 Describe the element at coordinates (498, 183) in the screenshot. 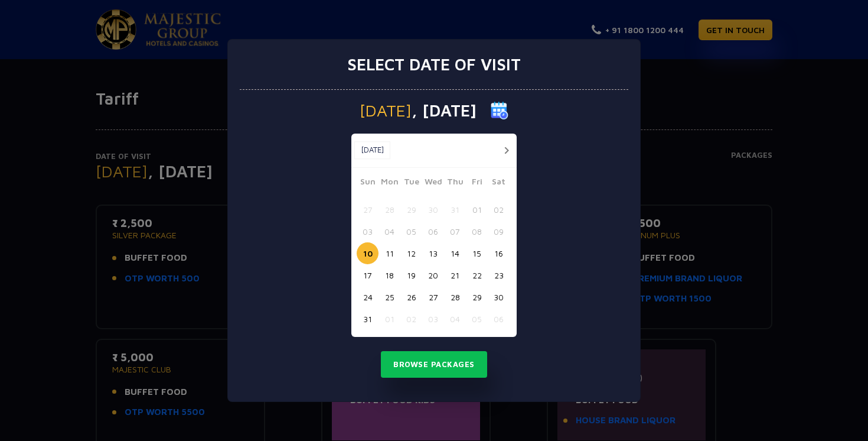

I see `span: Sat` at that location.